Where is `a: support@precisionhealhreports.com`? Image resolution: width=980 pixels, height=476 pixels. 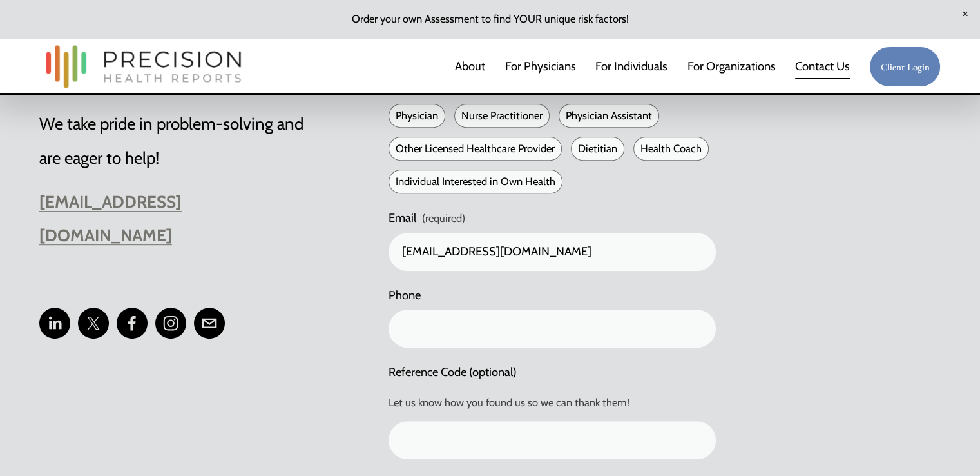 a: support@precisionhealhreports.com is located at coordinates (209, 322).